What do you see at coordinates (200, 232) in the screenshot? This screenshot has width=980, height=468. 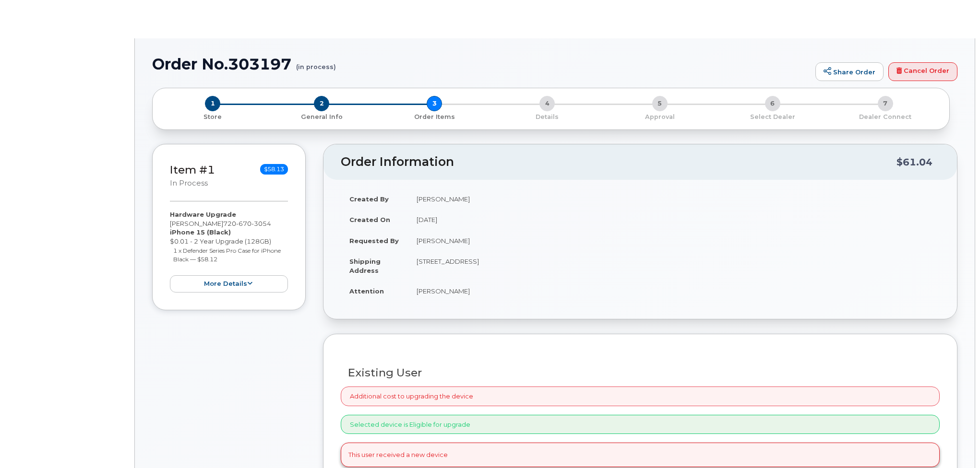 I see `strong: iPhone 15 (Black)` at bounding box center [200, 232].